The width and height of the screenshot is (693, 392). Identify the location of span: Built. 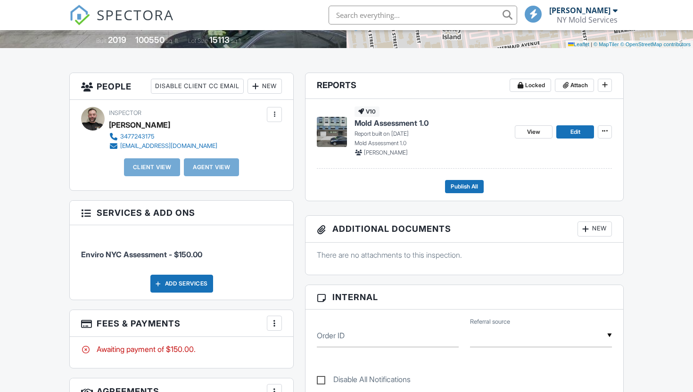
(101, 41).